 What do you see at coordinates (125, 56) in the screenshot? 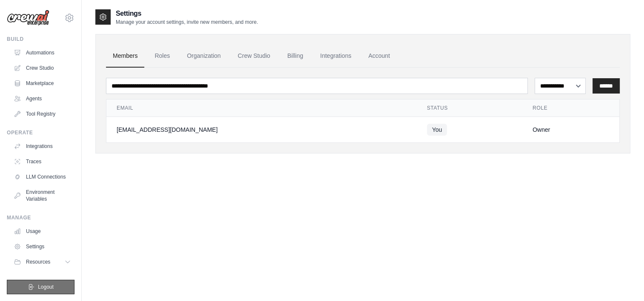
I see `a: Members` at bounding box center [125, 56].